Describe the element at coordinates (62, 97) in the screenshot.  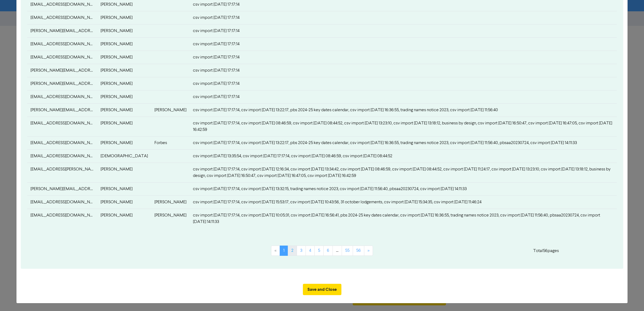
I see `td: taraannmiller84@gmail.com` at that location.